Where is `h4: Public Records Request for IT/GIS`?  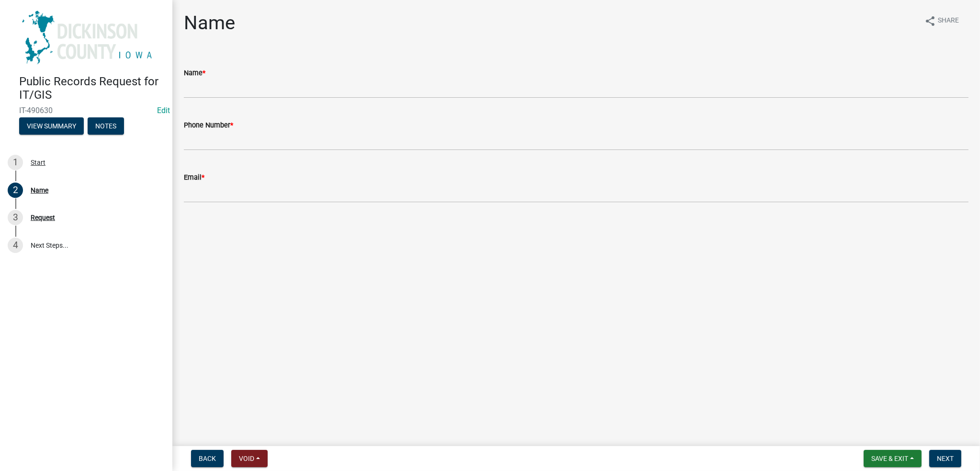
h4: Public Records Request for IT/GIS is located at coordinates (92, 89).